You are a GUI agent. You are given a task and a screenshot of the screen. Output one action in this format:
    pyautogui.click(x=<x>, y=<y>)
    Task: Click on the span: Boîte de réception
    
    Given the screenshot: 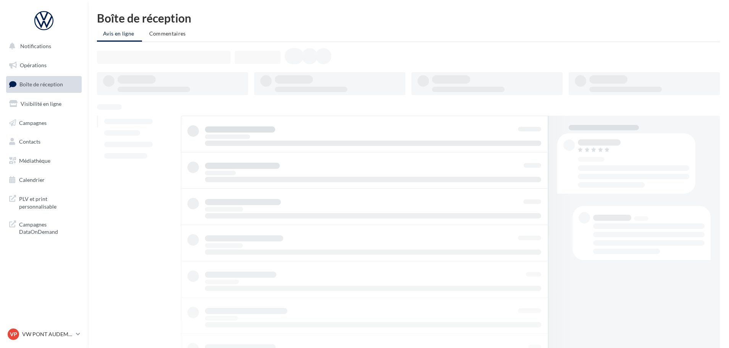 What is the action you would take?
    pyautogui.click(x=41, y=84)
    